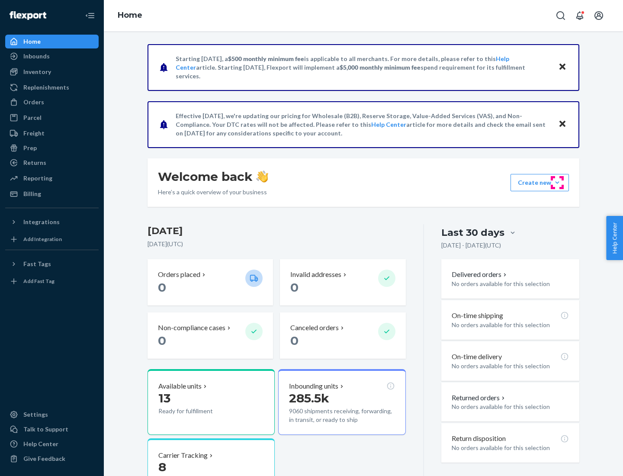 Image resolution: width=623 pixels, height=476 pixels. Describe the element at coordinates (179, 274) in the screenshot. I see `p: Orders placed` at that location.